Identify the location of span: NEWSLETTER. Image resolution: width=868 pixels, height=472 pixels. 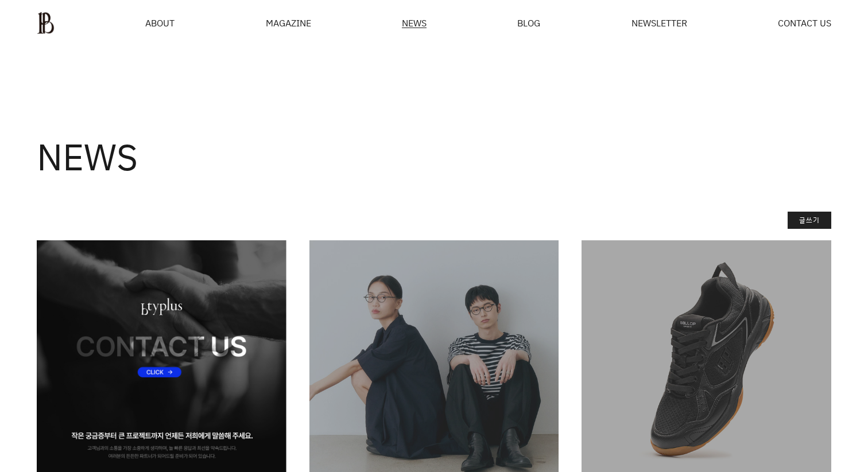
(659, 23).